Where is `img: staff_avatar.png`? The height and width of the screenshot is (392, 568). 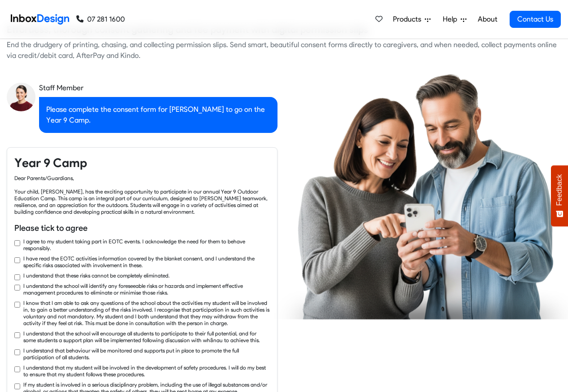 img: staff_avatar.png is located at coordinates (21, 97).